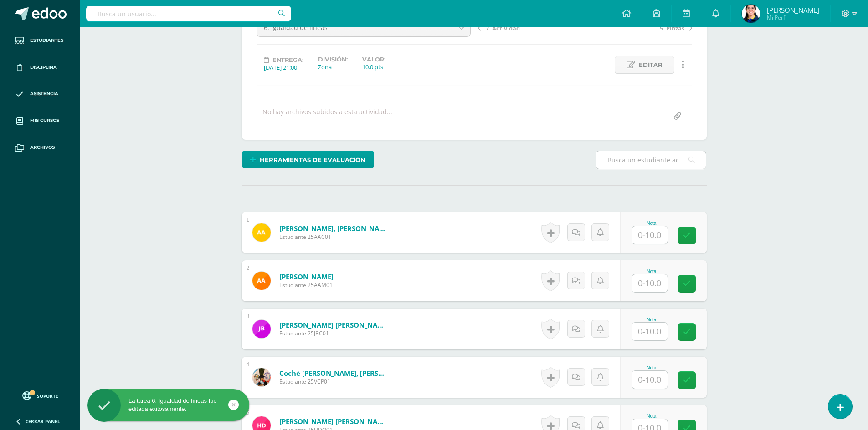  What do you see at coordinates (168, 405) in the screenshot?
I see `div: La tarea 6. Igualdad de líneas fue editada exitosamente.` at bounding box center [168, 405].